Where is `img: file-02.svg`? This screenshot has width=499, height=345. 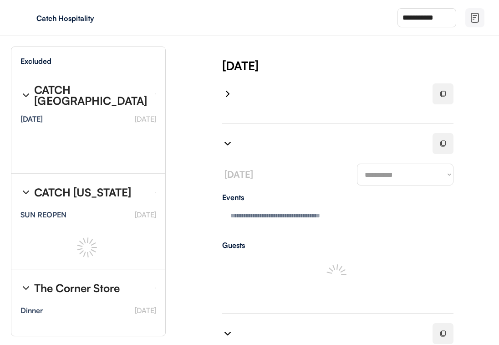 img: file-02.svg is located at coordinates (475, 18).